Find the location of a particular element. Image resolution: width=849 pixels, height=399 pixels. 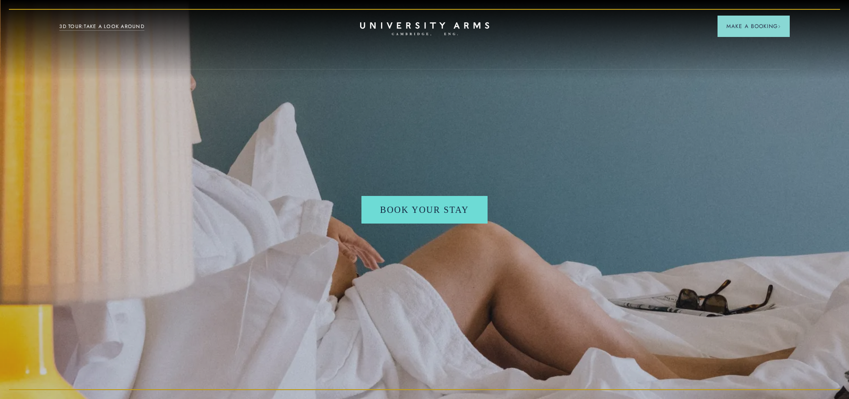

span: Make a Booking is located at coordinates (753, 26).